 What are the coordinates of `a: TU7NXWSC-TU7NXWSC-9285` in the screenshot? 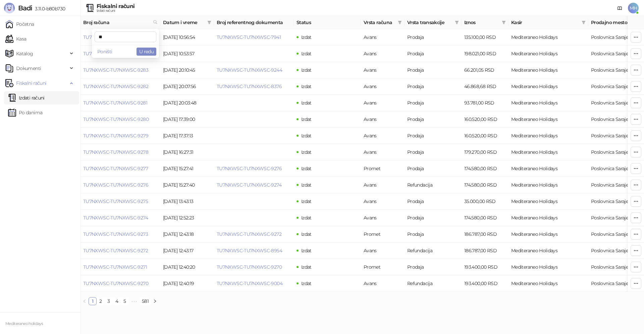 It's located at (116, 37).